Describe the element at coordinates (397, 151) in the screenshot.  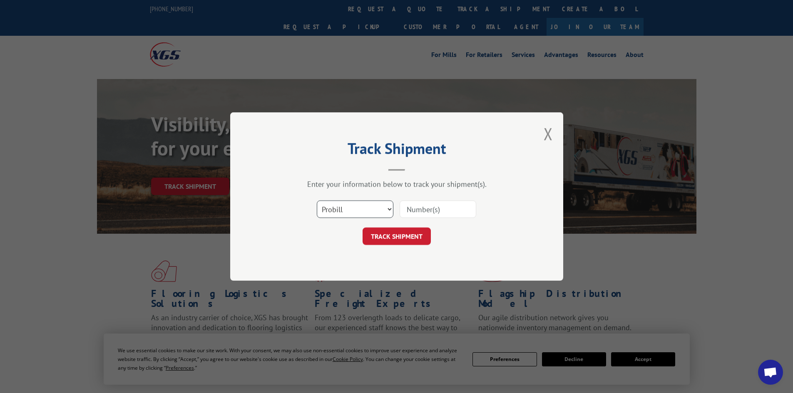
I see `h2: Track Shipment` at that location.